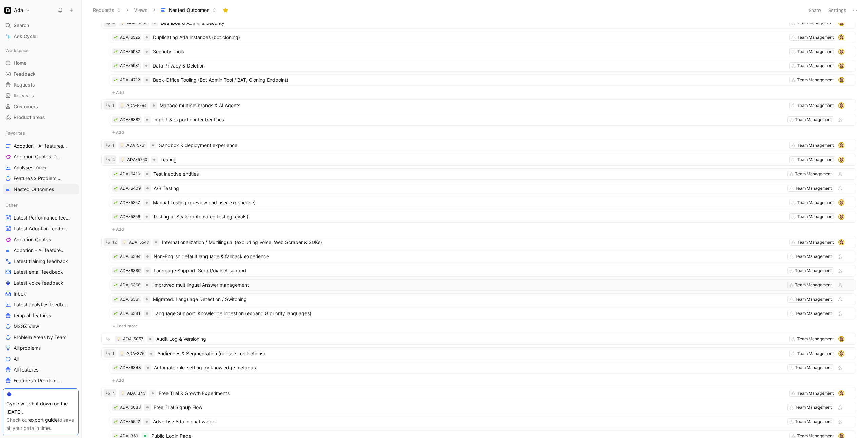 The image size is (868, 438). I want to click on span: All problems, so click(27, 348).